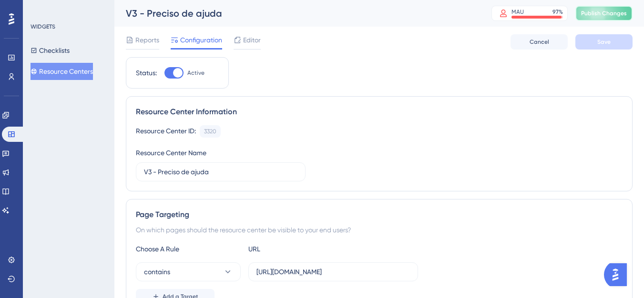  What do you see at coordinates (61, 71) in the screenshot?
I see `button: Resource Centers` at bounding box center [61, 71].